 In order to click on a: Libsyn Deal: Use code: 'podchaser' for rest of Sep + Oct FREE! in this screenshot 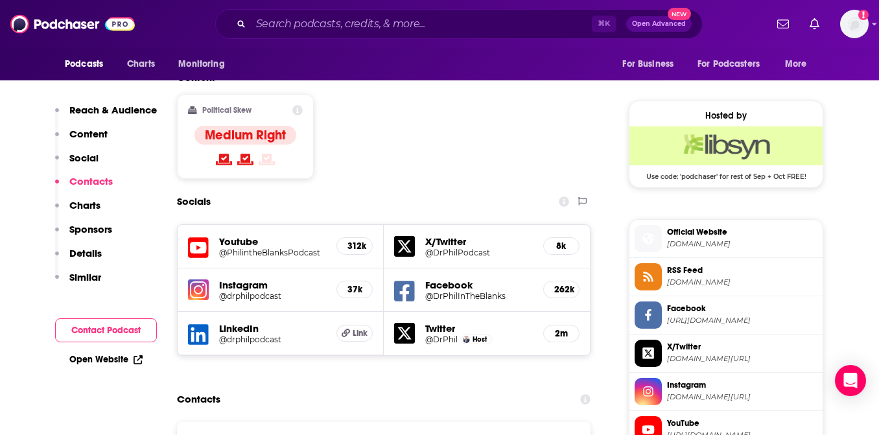, I will do `click(726, 153)`.